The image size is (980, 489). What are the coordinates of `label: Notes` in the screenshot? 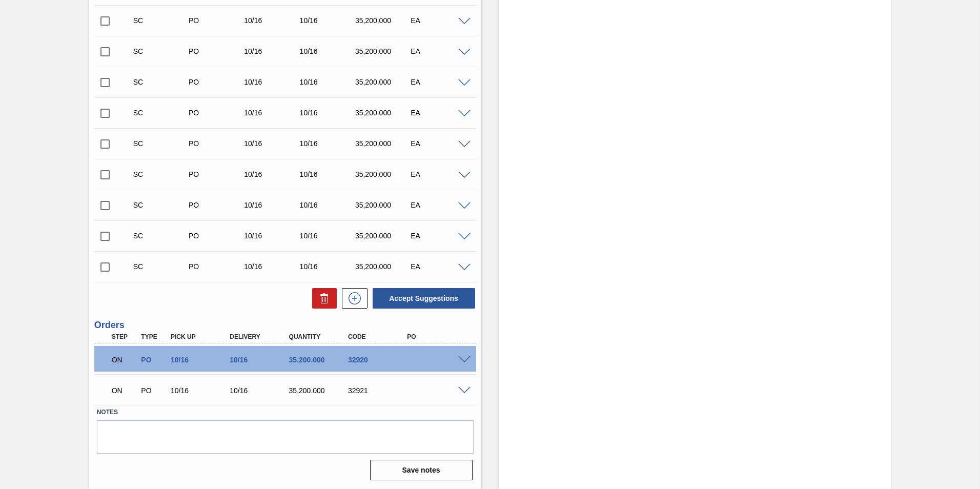 It's located at (285, 412).